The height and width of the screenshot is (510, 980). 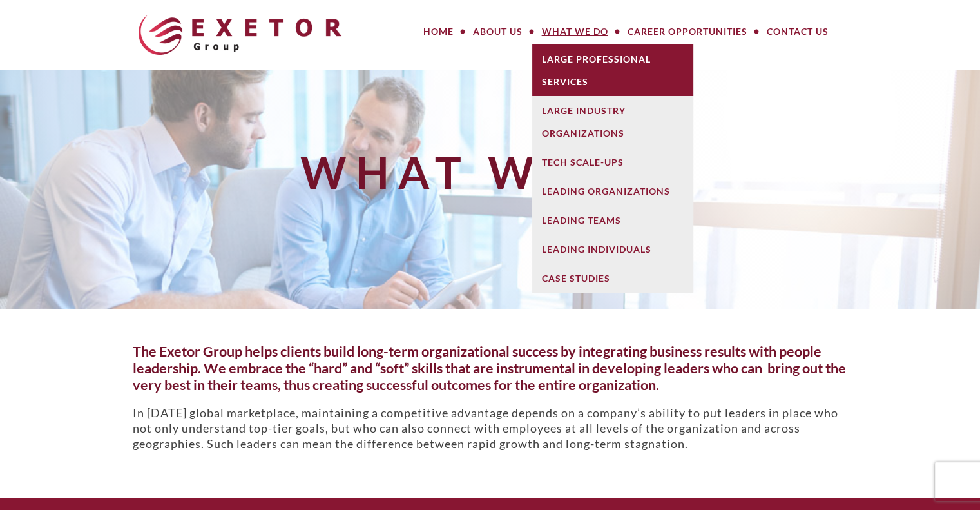 What do you see at coordinates (490, 171) in the screenshot?
I see `h1: What We Do` at bounding box center [490, 171].